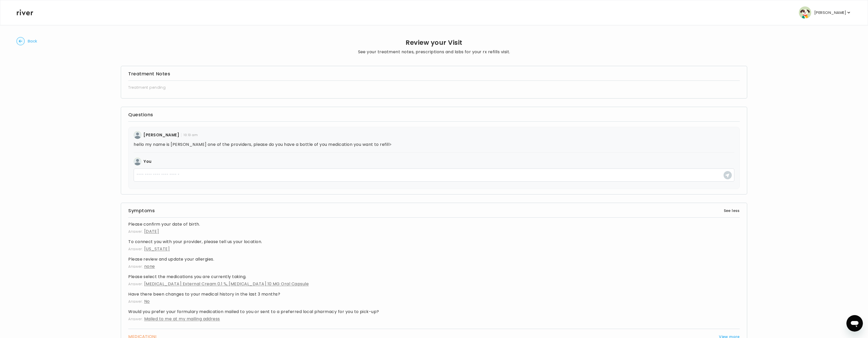 The width and height of the screenshot is (868, 338). What do you see at coordinates (434, 242) in the screenshot?
I see `h4: To connect you with your provider, please tell us your location.` at bounding box center [434, 242].